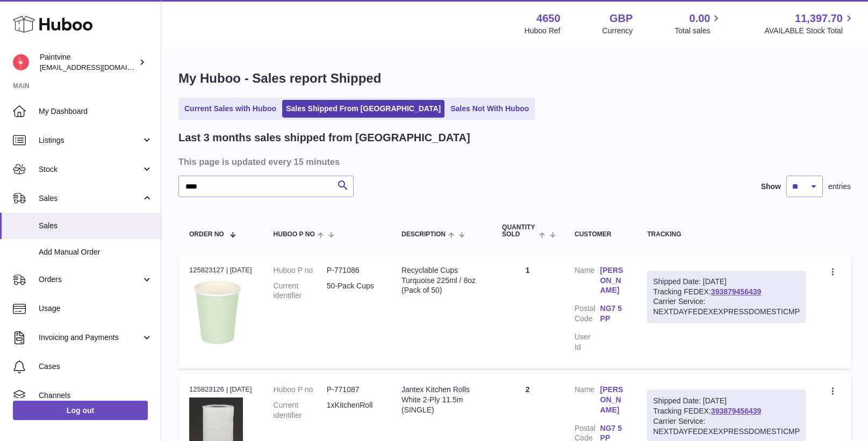 The image size is (868, 441). What do you see at coordinates (543, 31) in the screenshot?
I see `div: Huboo Ref` at bounding box center [543, 31].